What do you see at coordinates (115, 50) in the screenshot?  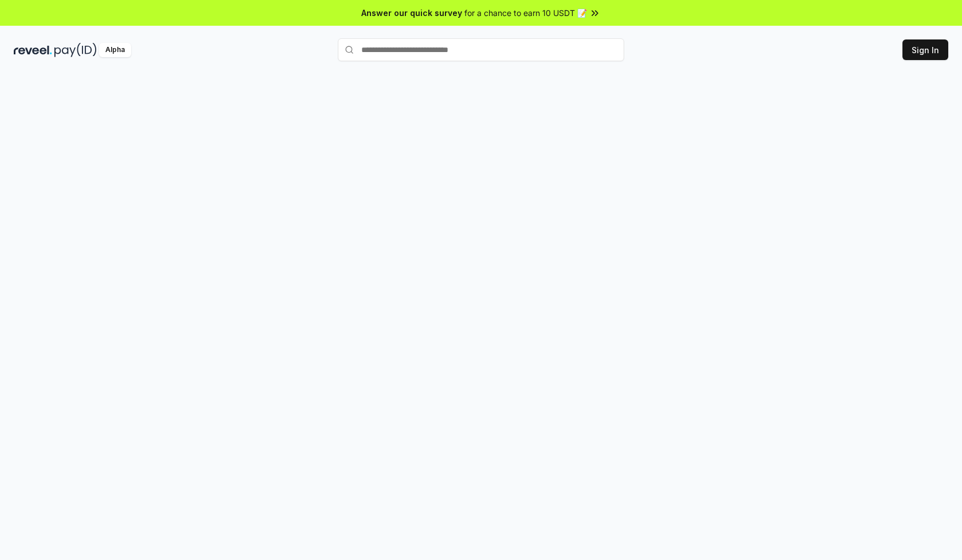 I see `div: Alpha` at bounding box center [115, 50].